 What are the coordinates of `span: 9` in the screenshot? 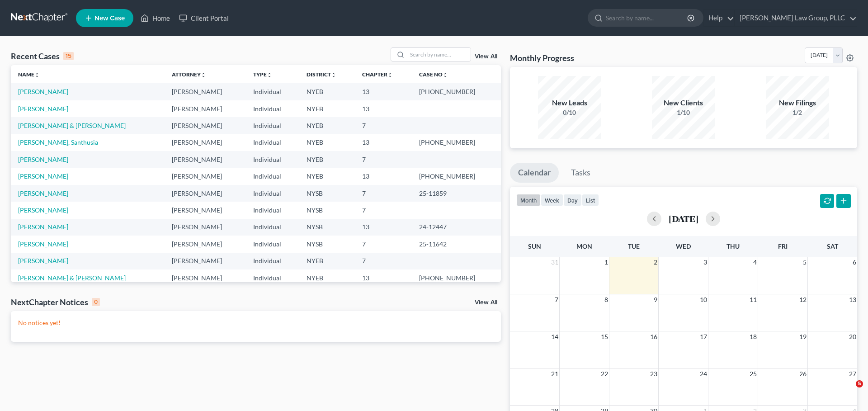 It's located at (656, 299).